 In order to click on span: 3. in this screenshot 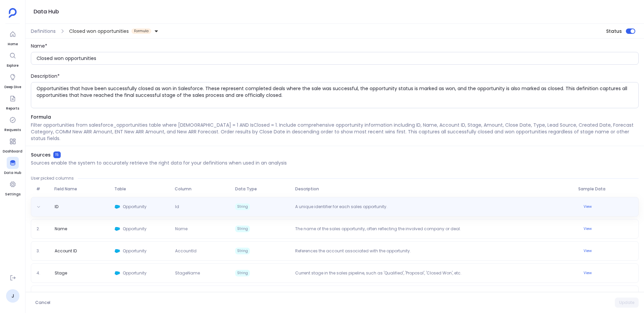, I will do `click(43, 251)`.